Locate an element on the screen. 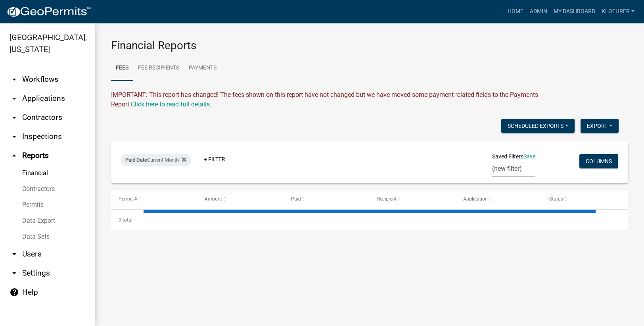 This screenshot has height=326, width=644. span: Paid is located at coordinates (296, 199).